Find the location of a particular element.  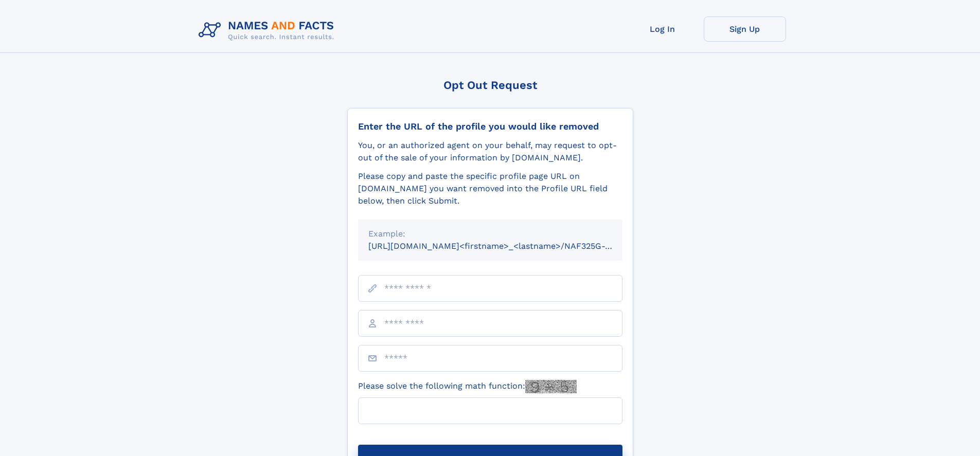

div: You, or an authorized agent on your behalf, may request to opt-out of the sale of your informatio... is located at coordinates (490, 152).